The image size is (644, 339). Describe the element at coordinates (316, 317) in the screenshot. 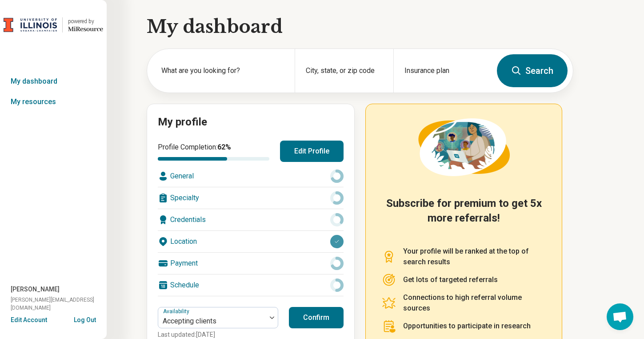

I see `button: Confirm` at that location.